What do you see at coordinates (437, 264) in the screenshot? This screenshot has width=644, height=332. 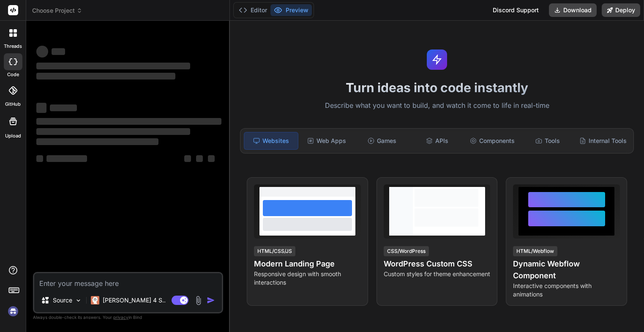 I see `h4: WordPress Custom CSS` at bounding box center [437, 264].